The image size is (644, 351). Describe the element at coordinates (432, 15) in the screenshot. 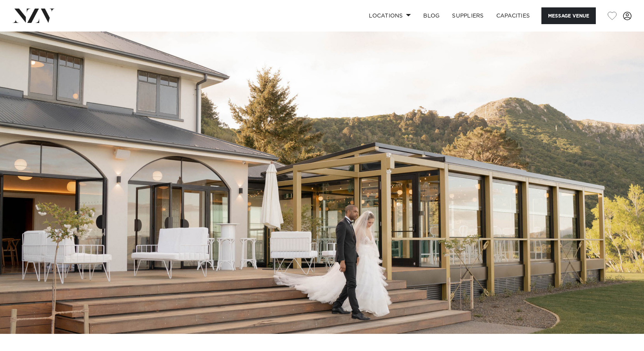

I see `a: BLOG` at that location.